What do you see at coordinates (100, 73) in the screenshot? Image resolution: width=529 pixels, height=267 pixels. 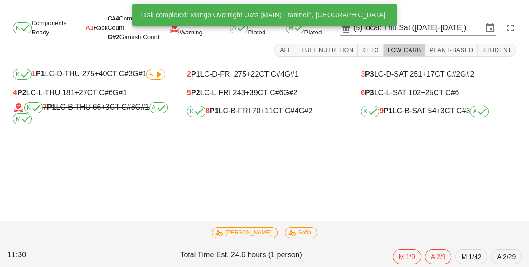 I see `span: +40` at bounding box center [100, 73].